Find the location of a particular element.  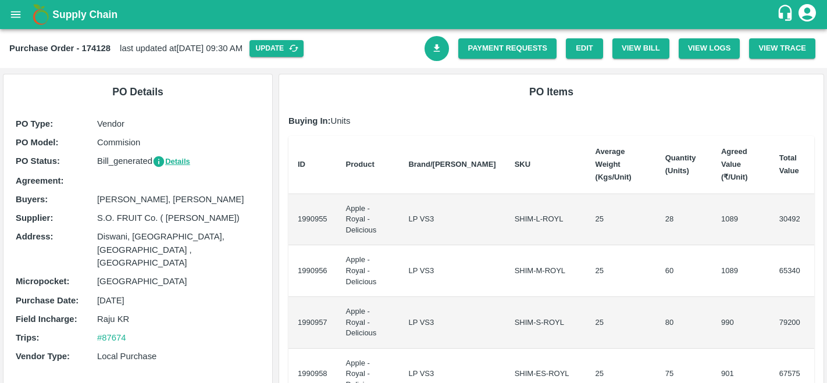

td: 990 is located at coordinates (741, 323).